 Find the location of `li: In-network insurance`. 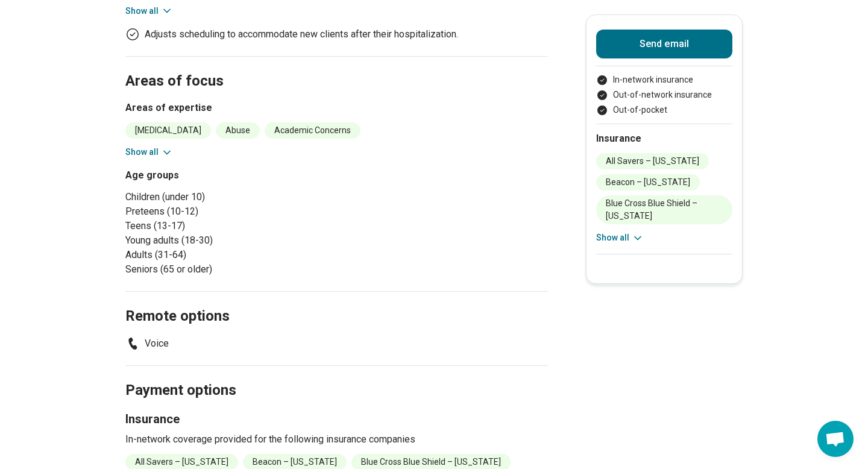

li: In-network insurance is located at coordinates (664, 80).